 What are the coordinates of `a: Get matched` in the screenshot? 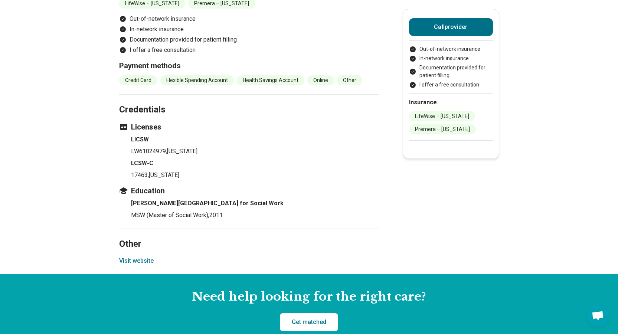 It's located at (309, 322).